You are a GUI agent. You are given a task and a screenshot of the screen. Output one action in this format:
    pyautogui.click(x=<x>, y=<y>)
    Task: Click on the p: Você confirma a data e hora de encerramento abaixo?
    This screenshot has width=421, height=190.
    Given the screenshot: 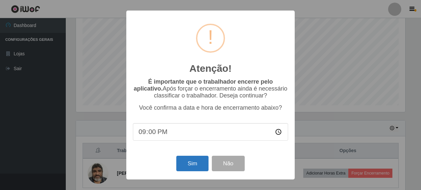 What is the action you would take?
    pyautogui.click(x=211, y=108)
    